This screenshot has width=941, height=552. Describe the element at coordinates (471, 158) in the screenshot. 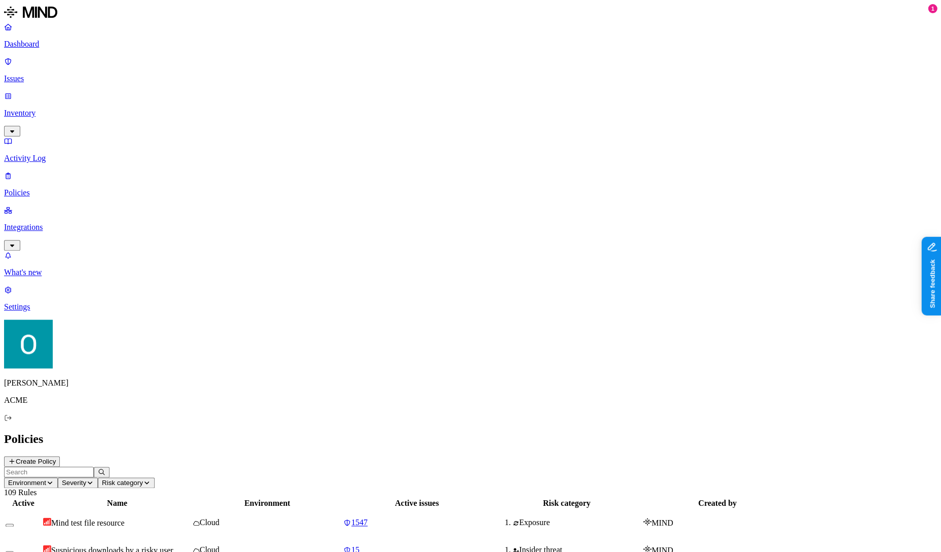

I see `p: Activity Log` at that location.